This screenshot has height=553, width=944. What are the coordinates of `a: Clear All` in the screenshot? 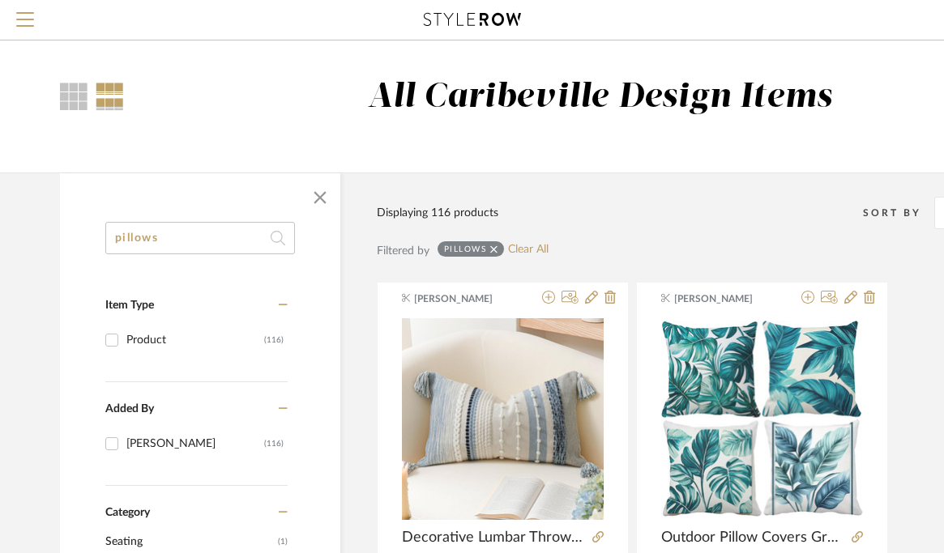 It's located at (528, 249).